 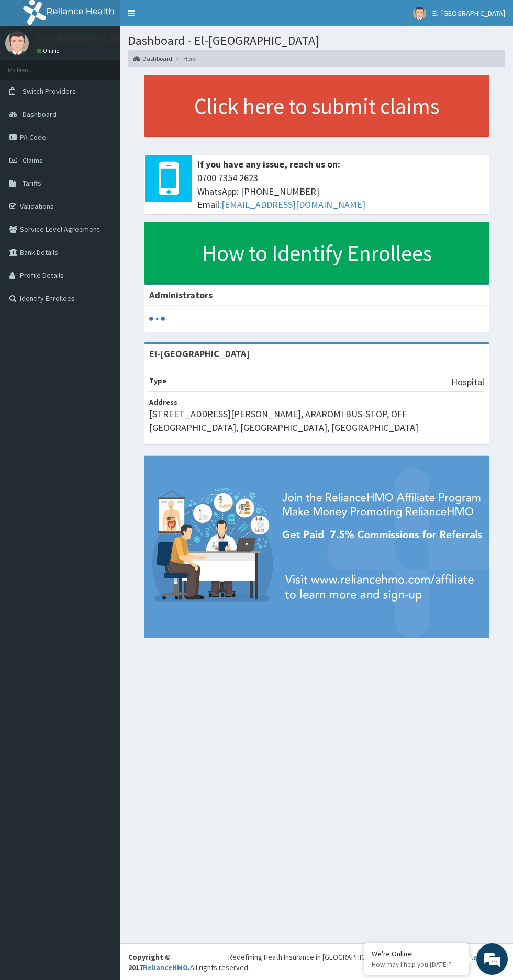 I want to click on p: How may I help you today?, so click(x=416, y=964).